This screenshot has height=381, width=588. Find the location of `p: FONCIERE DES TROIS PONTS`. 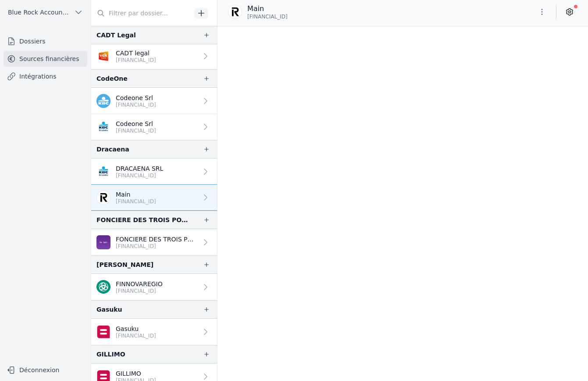

p: FONCIERE DES TROIS PONTS is located at coordinates (156, 239).